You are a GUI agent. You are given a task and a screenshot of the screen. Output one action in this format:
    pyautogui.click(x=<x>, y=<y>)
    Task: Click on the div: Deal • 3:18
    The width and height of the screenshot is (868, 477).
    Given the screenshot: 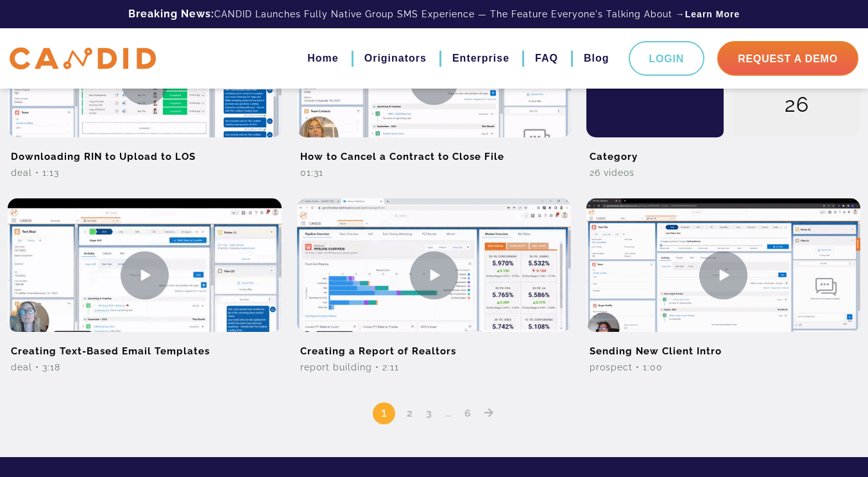 What is the action you would take?
    pyautogui.click(x=145, y=367)
    